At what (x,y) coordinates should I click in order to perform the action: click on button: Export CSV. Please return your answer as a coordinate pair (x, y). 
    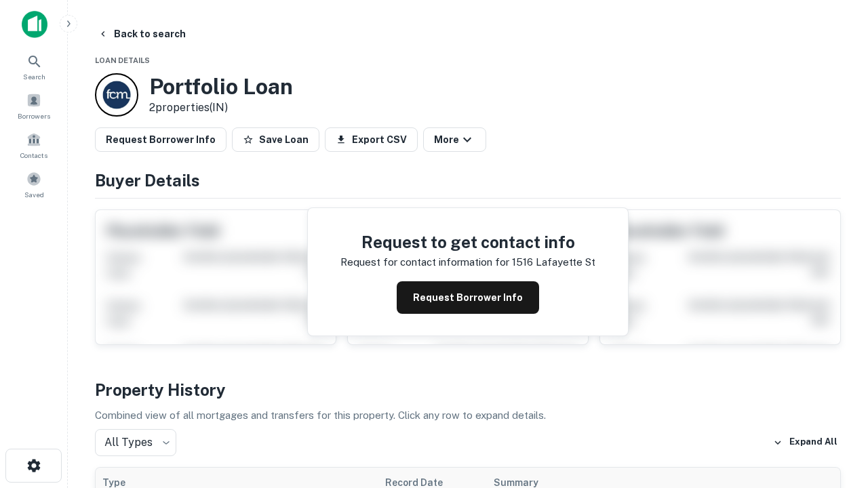
    Looking at the image, I should click on (371, 140).